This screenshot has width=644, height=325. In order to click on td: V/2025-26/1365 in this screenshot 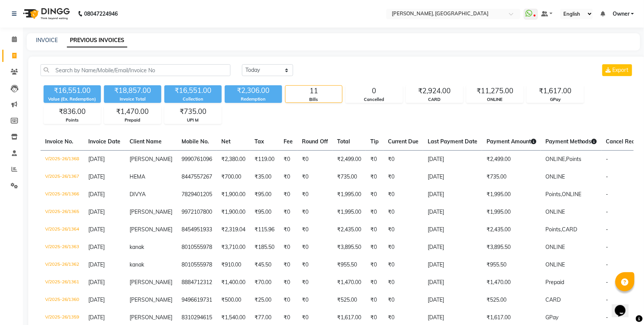, I will do `click(62, 212)`.